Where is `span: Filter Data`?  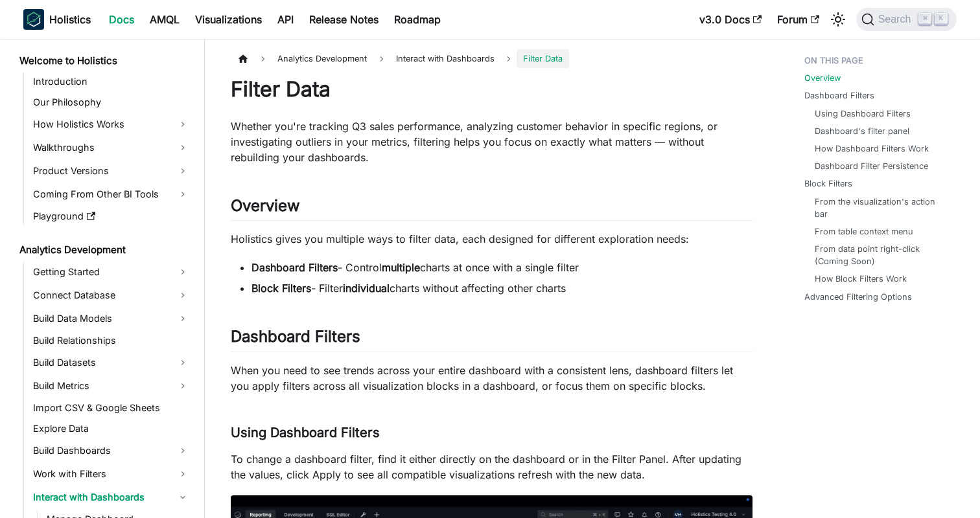
span: Filter Data is located at coordinates (542, 58).